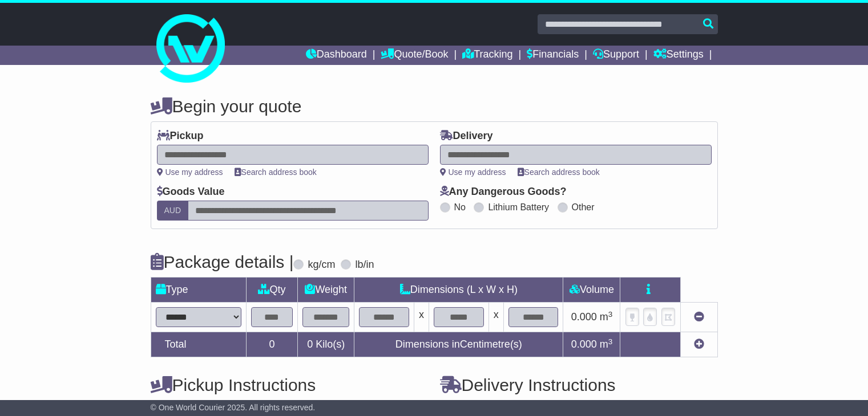 This screenshot has width=868, height=416. I want to click on label: kg/cm, so click(321, 265).